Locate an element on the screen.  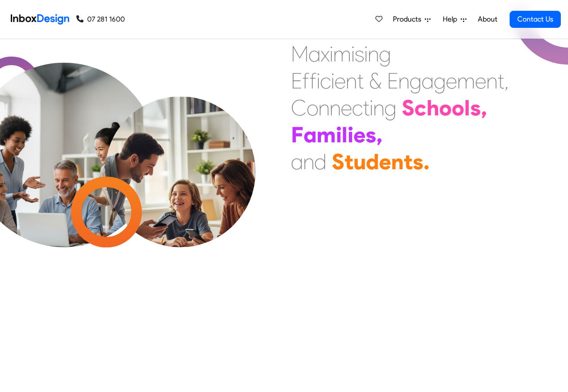
div: F is located at coordinates (298, 135).